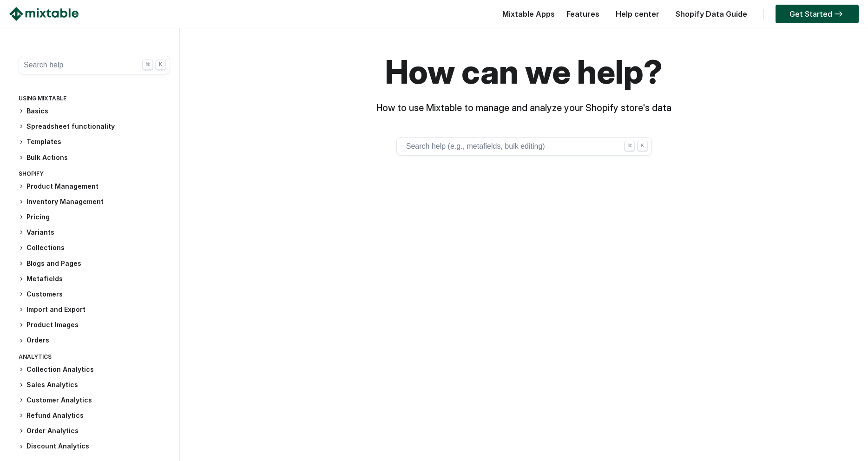  Describe the element at coordinates (94, 310) in the screenshot. I see `h3: Import and Export` at that location.